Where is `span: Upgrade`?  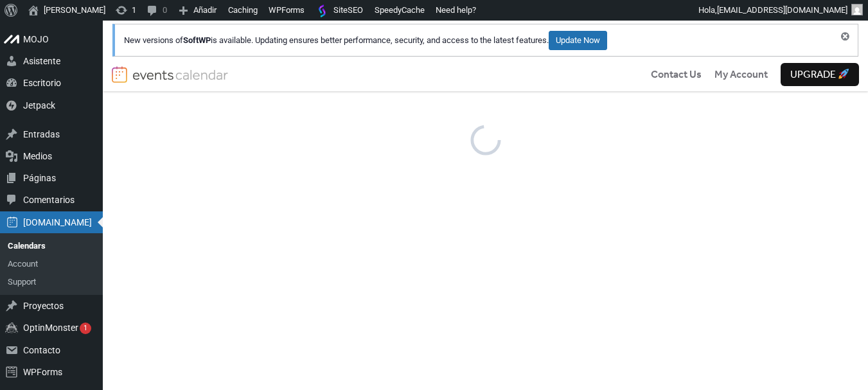
span: Upgrade is located at coordinates (820, 75).